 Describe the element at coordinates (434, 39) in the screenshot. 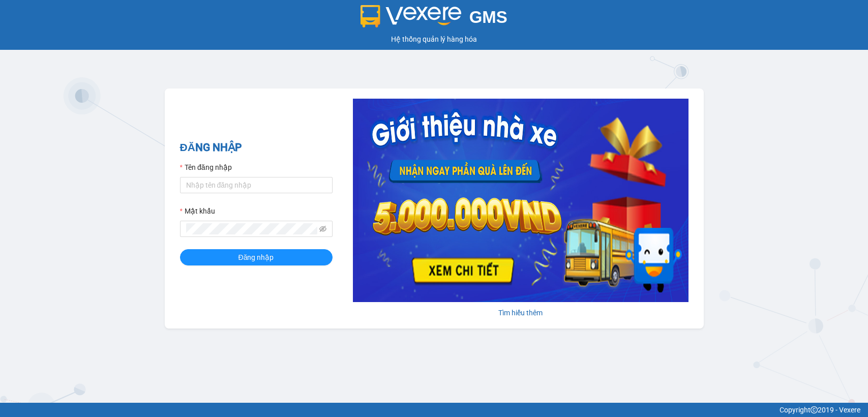

I see `div: Hệ thống quản lý hàng hóa` at that location.